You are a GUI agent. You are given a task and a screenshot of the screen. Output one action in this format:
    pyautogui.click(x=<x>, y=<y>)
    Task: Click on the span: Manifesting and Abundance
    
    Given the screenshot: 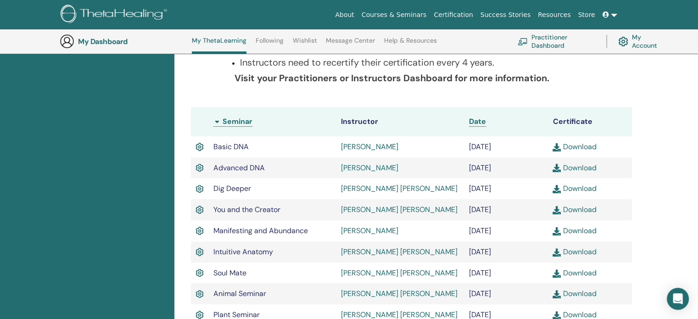 What is the action you would take?
    pyautogui.click(x=261, y=230)
    